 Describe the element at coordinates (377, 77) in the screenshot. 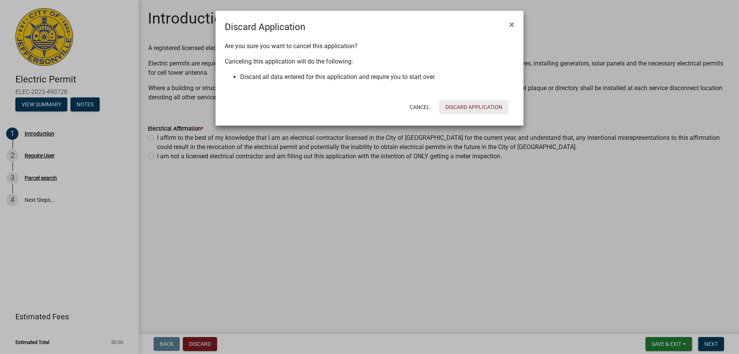

I see `li: Discard all data entered for this application and require you to start over.` at that location.